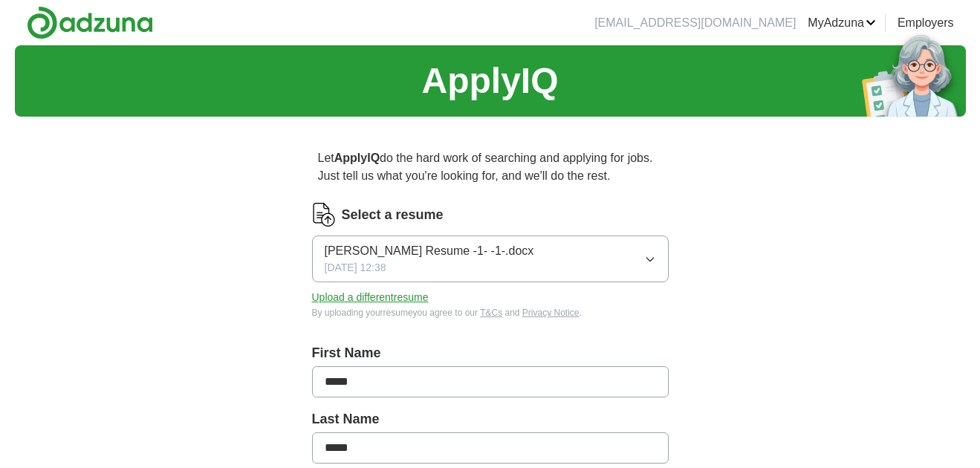 This screenshot has height=468, width=980. I want to click on label: Select a resume, so click(392, 215).